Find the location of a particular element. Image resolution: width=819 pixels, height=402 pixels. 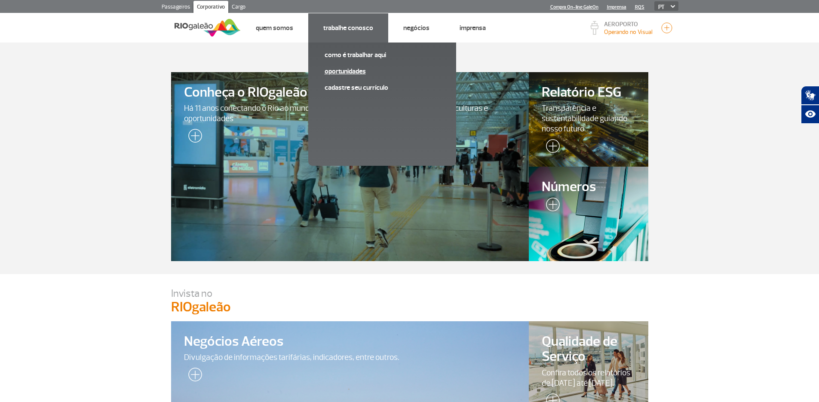

a: Corporativo is located at coordinates (211, 8).